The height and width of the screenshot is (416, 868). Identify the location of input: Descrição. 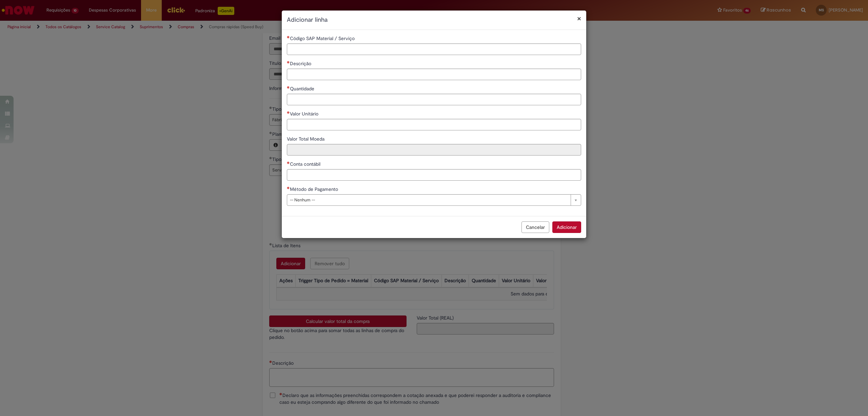
(434, 74).